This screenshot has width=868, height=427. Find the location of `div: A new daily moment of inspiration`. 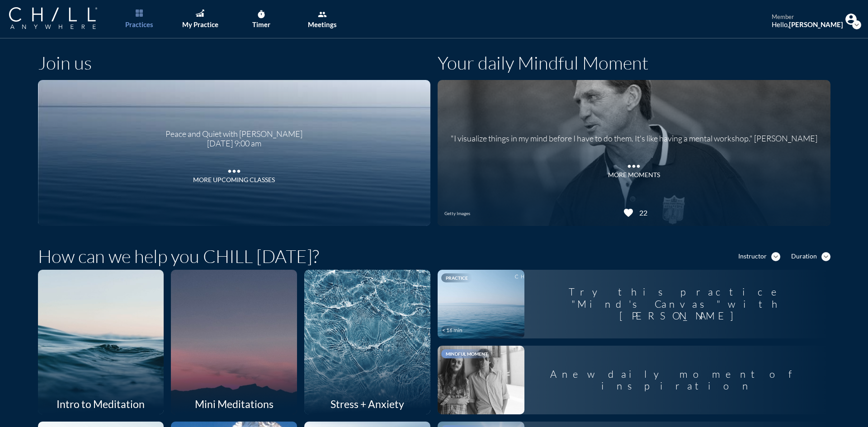

div: A new daily moment of inspiration is located at coordinates (678, 380).